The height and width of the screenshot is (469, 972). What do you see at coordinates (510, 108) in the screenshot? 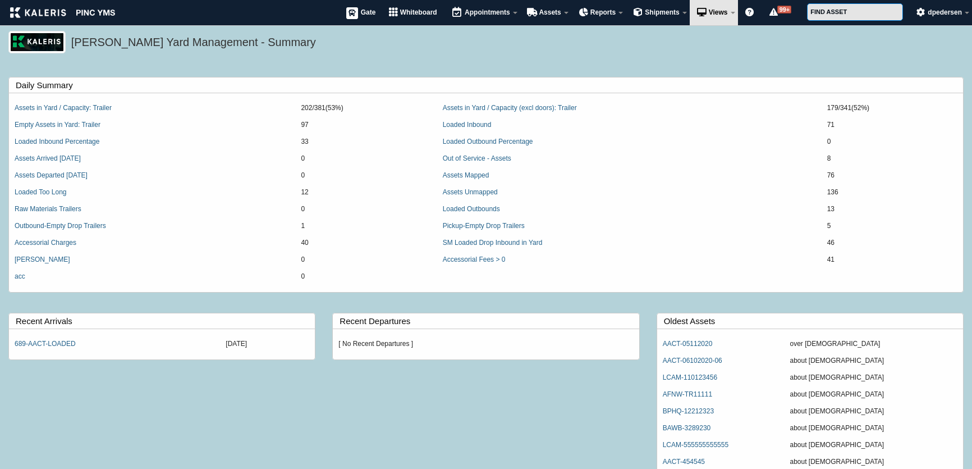
I see `a: Assets in Yard / Capacity (excl doors): Trailer` at bounding box center [510, 108].